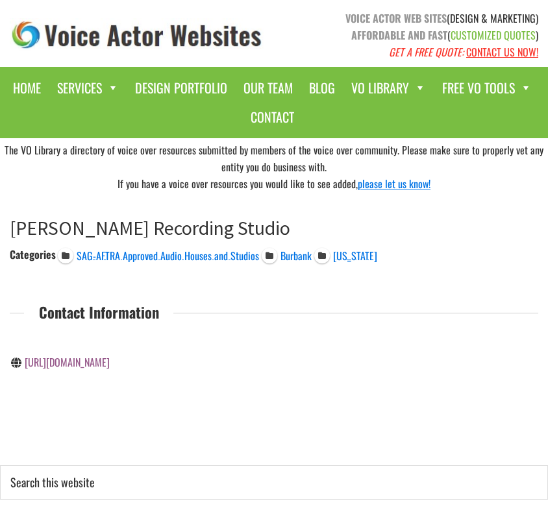 This screenshot has width=548, height=510. Describe the element at coordinates (88, 88) in the screenshot. I see `a: Services` at that location.